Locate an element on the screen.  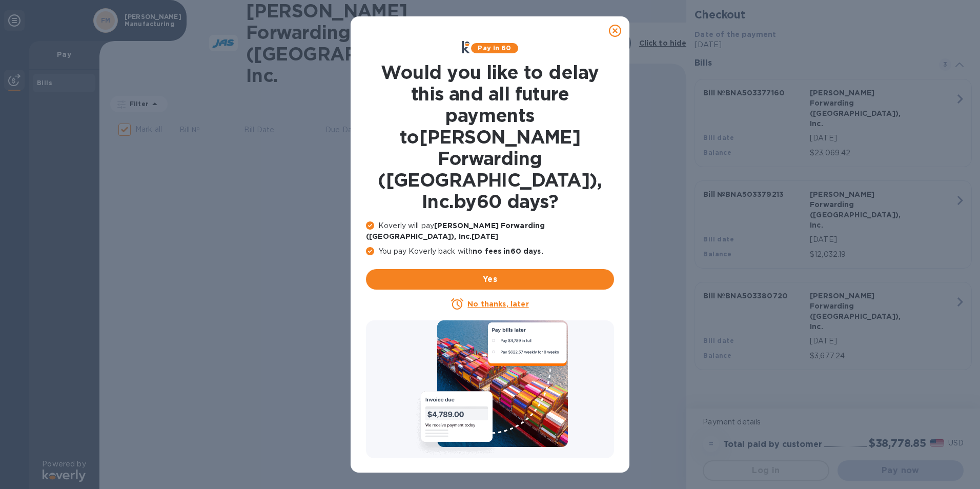
b: no fees in 60 days . is located at coordinates (507, 251).